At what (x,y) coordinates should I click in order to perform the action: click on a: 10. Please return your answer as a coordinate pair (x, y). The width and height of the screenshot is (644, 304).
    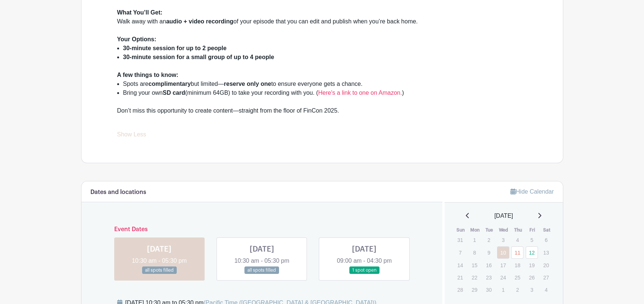
    Looking at the image, I should click on (503, 253).